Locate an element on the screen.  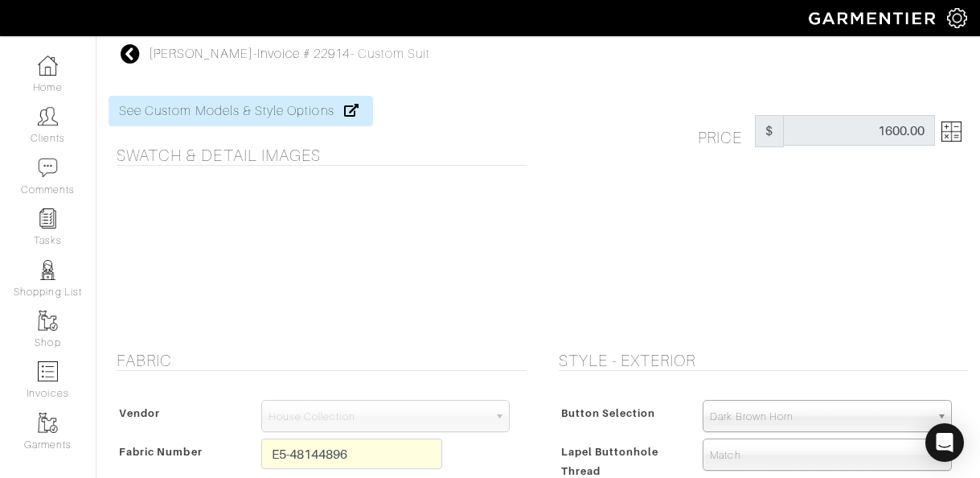
img: garmentier-logo-header-white-b43fb05a5012e4ada735d5af1a66efaba907eab6374d6393d1fbf88cb4ef424d.png is located at coordinates (874, 17).